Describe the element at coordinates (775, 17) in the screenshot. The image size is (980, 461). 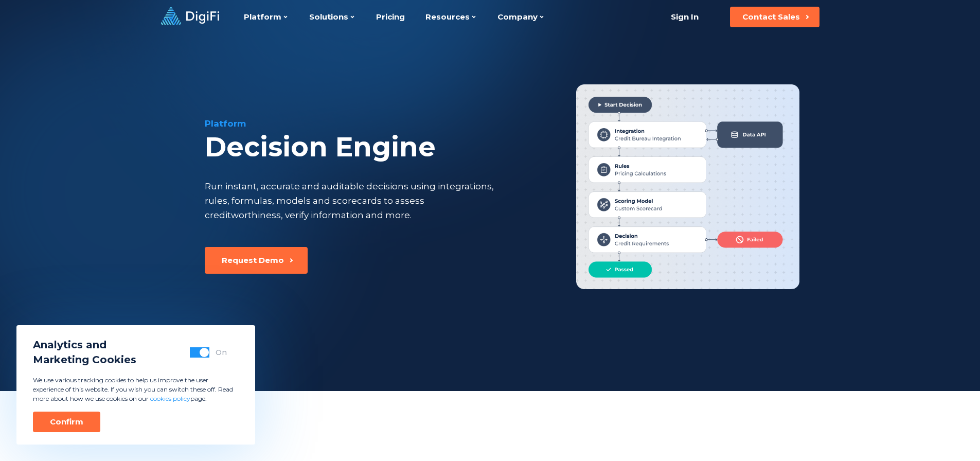
I see `a: Contact Sales` at that location.